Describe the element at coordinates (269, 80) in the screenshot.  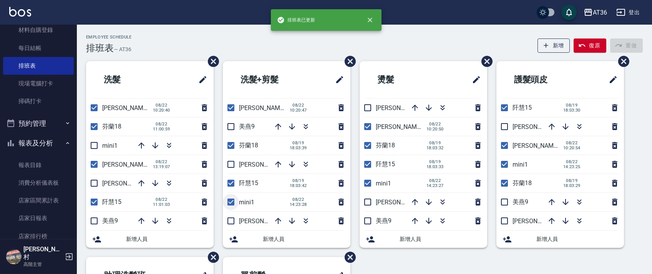
I see `h2: 洗髮+剪髮` at that location.